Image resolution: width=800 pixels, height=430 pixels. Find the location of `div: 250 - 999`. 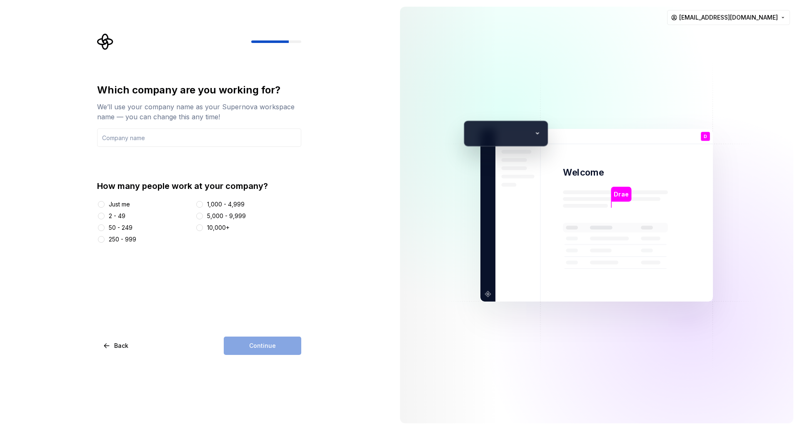

div: 250 - 999 is located at coordinates (122, 239).